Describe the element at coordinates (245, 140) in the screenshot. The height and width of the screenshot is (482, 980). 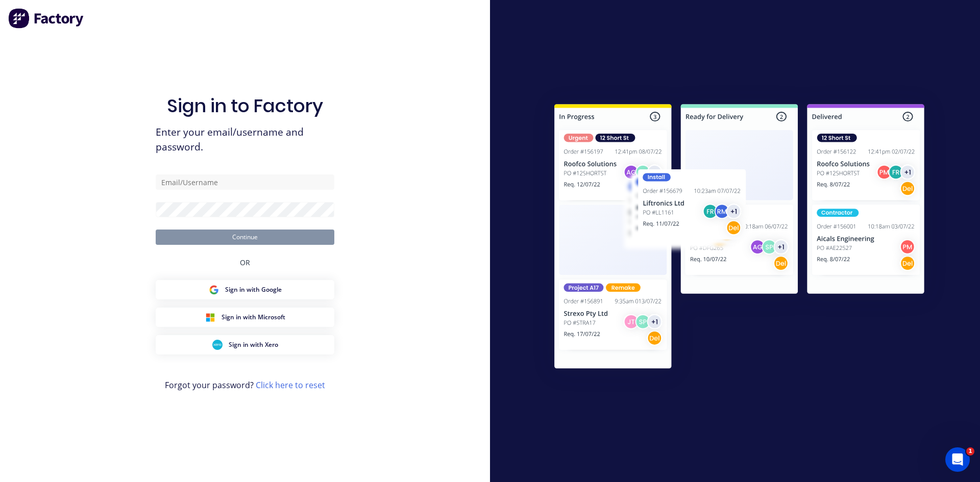
I see `span: Enter your email/username and password.` at that location.